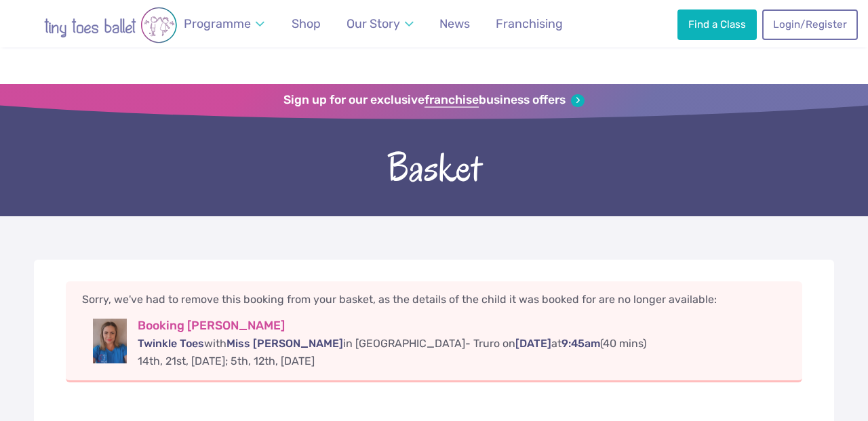 The width and height of the screenshot is (868, 421). Describe the element at coordinates (373, 23) in the screenshot. I see `span: Our Story` at that location.